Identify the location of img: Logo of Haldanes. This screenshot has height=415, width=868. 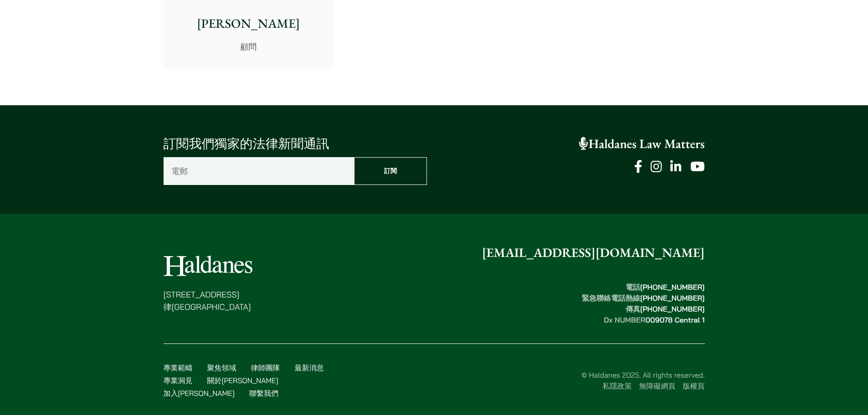
(208, 265).